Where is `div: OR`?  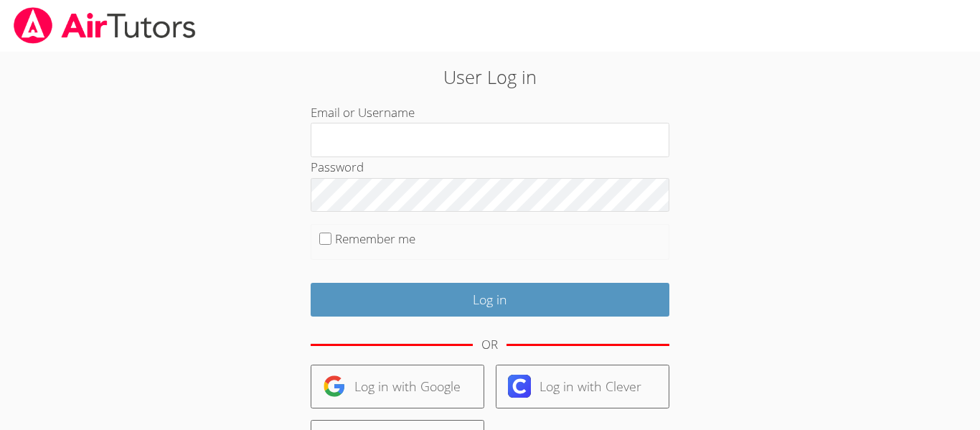
div: OR is located at coordinates (490, 345).